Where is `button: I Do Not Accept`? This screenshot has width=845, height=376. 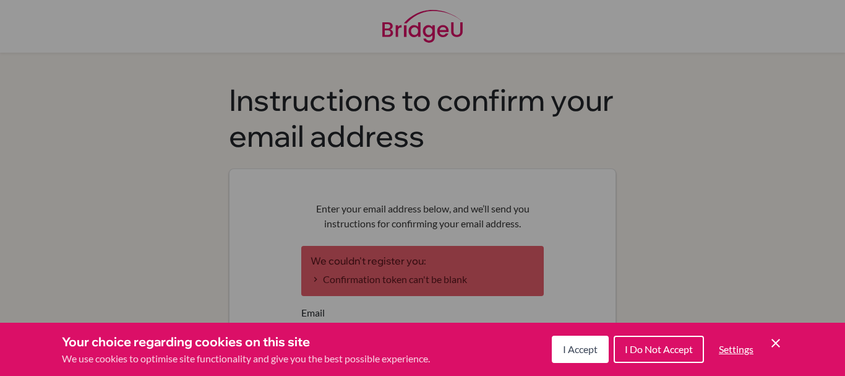 button: I Do Not Accept is located at coordinates (659, 349).